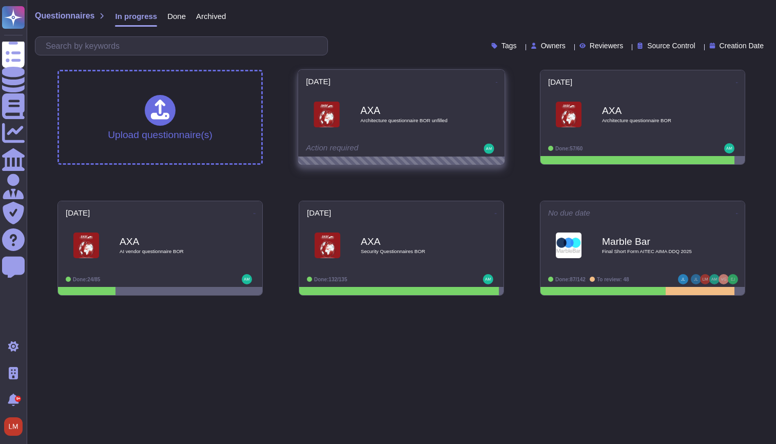 The height and width of the screenshot is (444, 776). Describe the element at coordinates (18, 399) in the screenshot. I see `div: 9+` at that location.